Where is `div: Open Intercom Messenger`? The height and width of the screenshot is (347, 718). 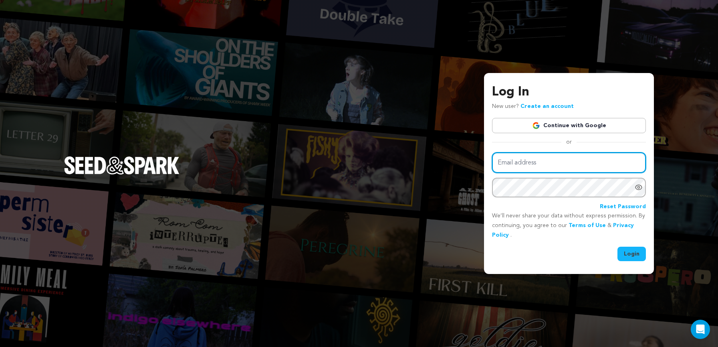 div: Open Intercom Messenger is located at coordinates (701, 329).